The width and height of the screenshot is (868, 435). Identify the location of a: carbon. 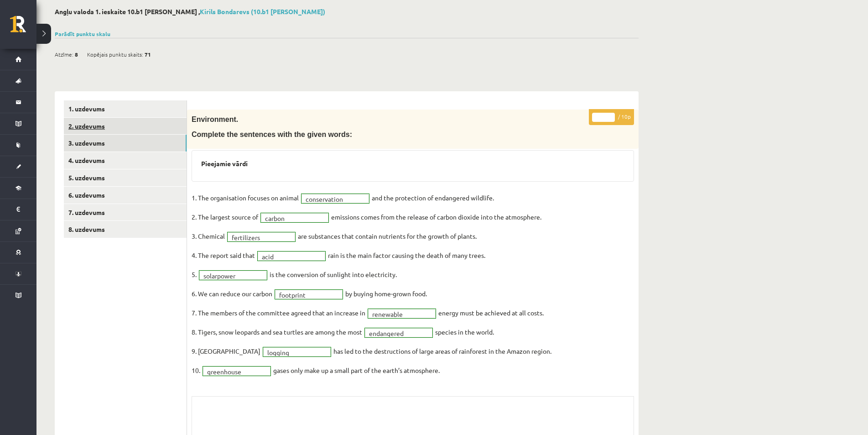
(295, 218).